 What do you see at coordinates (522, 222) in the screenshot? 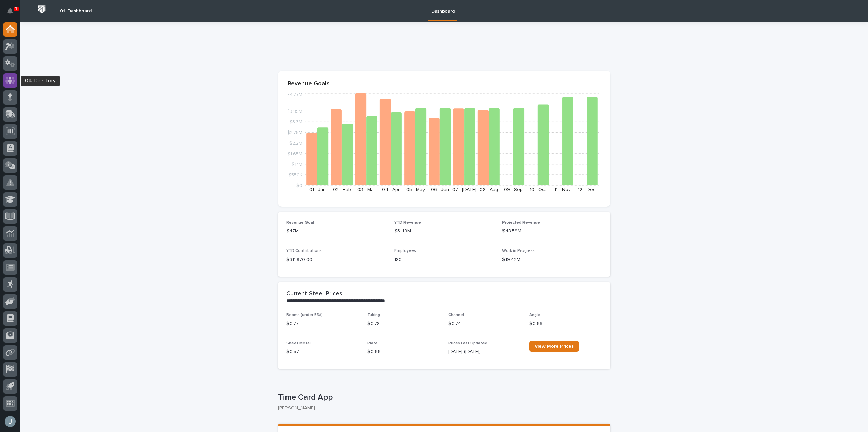
I see `span: Projected Revenue` at bounding box center [522, 222].